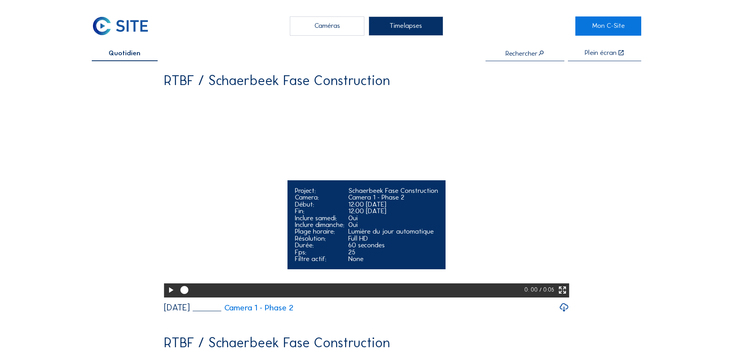 Image resolution: width=733 pixels, height=350 pixels. I want to click on div: Fps:, so click(320, 252).